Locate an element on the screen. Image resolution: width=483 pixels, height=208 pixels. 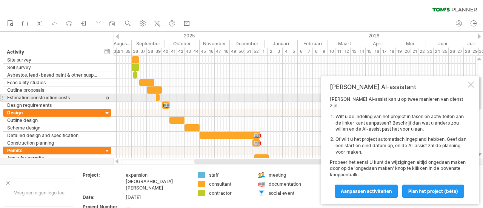
div: 9 is located at coordinates (324, 51).